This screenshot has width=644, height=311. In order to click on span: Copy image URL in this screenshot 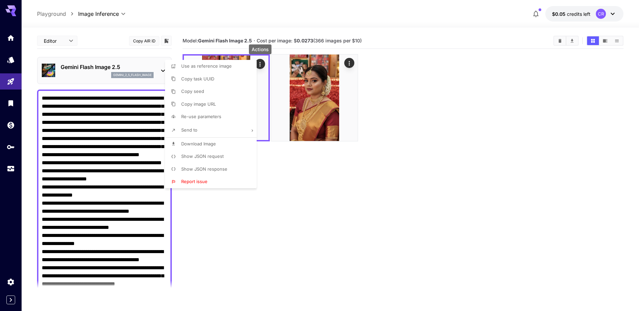, I will do `click(198, 104)`.